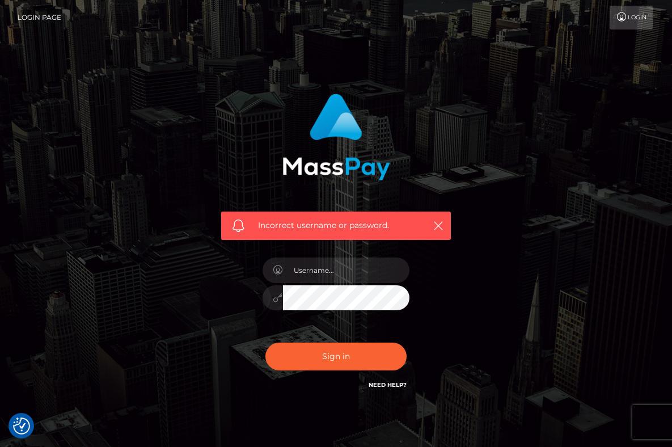 Image resolution: width=672 pixels, height=447 pixels. I want to click on button: Consent Preferences, so click(22, 426).